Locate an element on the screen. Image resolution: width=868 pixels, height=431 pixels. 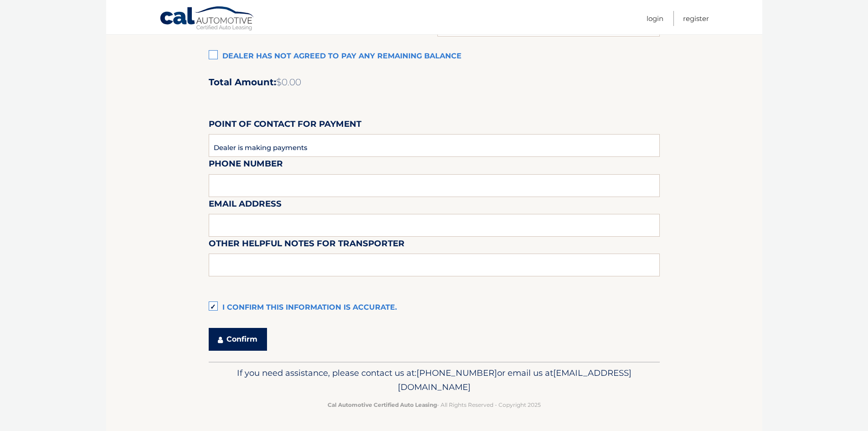
button: Confirm is located at coordinates (238, 339).